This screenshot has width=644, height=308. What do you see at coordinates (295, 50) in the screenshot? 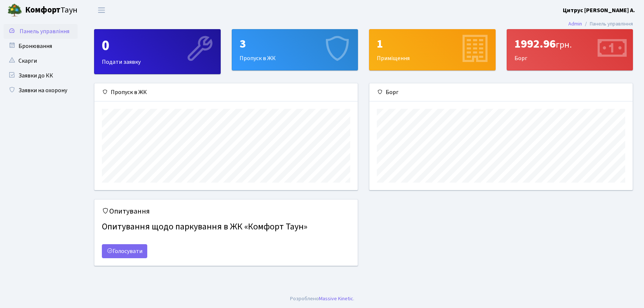
I see `a: 3Пропуск в ЖК` at bounding box center [295, 50].